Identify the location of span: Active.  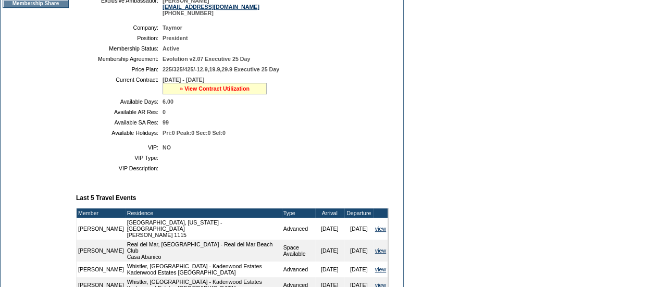
(171, 48).